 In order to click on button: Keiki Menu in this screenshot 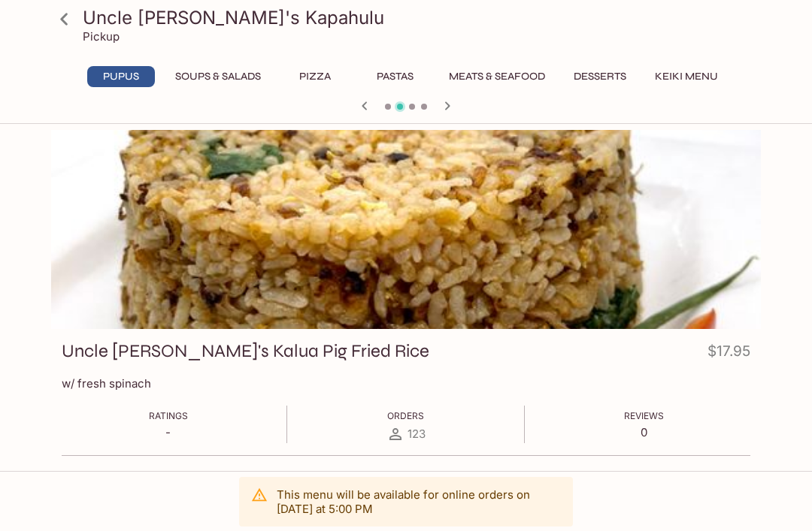, I will do `click(686, 76)`.